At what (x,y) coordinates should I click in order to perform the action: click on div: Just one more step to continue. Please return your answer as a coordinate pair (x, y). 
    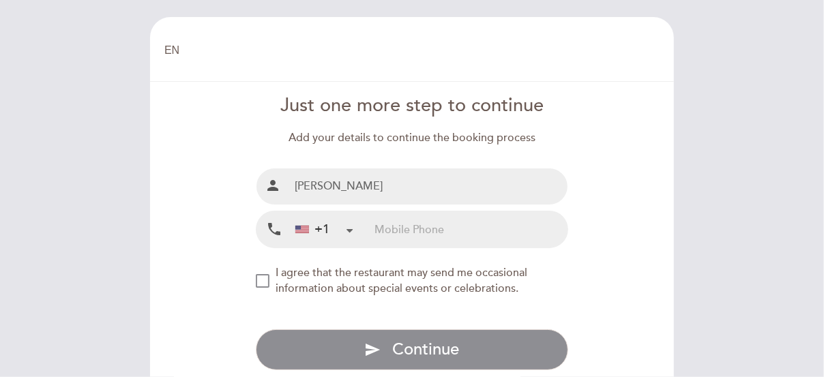
    Looking at the image, I should click on (412, 106).